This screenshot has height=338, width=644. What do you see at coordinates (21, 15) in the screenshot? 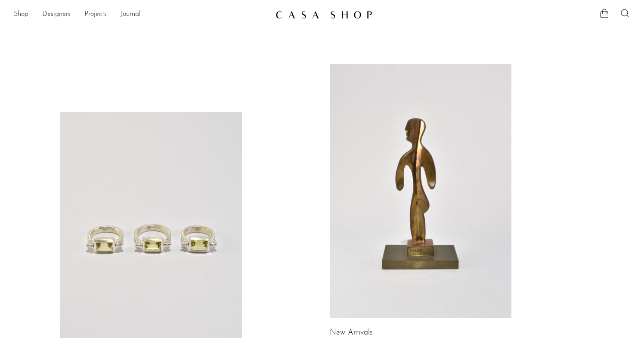
I see `a: Shop` at bounding box center [21, 15].